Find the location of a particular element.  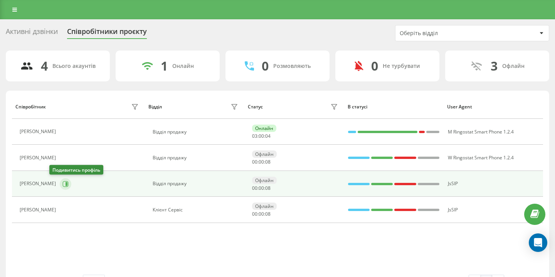

div: Співробітники проєкту is located at coordinates (107, 33).